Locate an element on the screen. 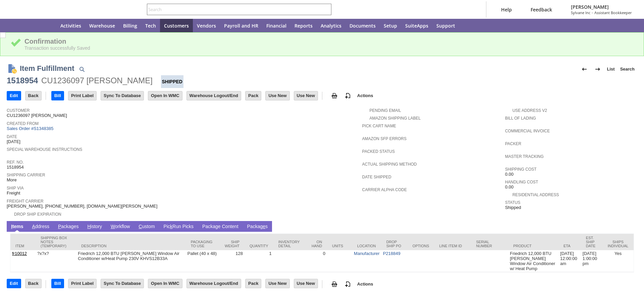 The image size is (644, 303). span: W is located at coordinates (113, 226).